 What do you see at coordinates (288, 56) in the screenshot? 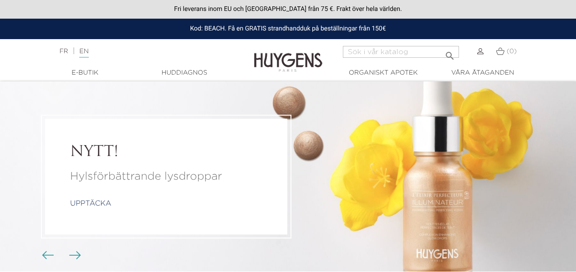
I see `img: Huygens` at bounding box center [288, 56].